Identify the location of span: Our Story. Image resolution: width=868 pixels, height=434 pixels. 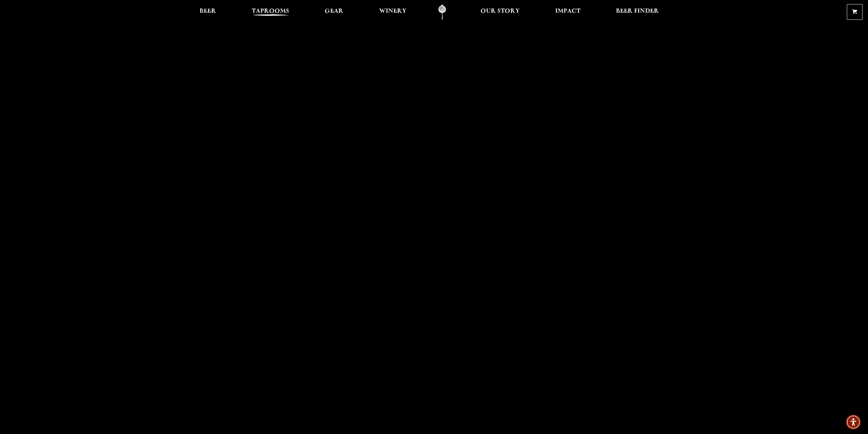
(500, 11).